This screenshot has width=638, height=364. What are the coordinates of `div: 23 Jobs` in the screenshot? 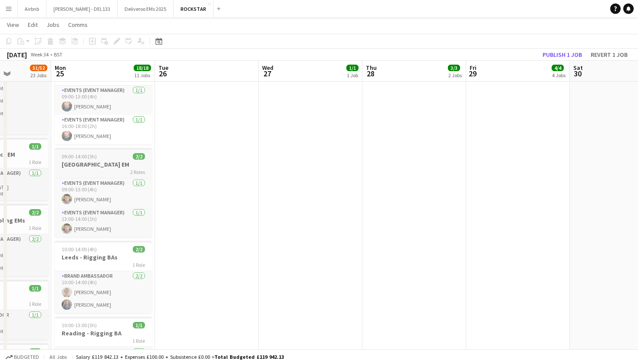 It's located at (38, 75).